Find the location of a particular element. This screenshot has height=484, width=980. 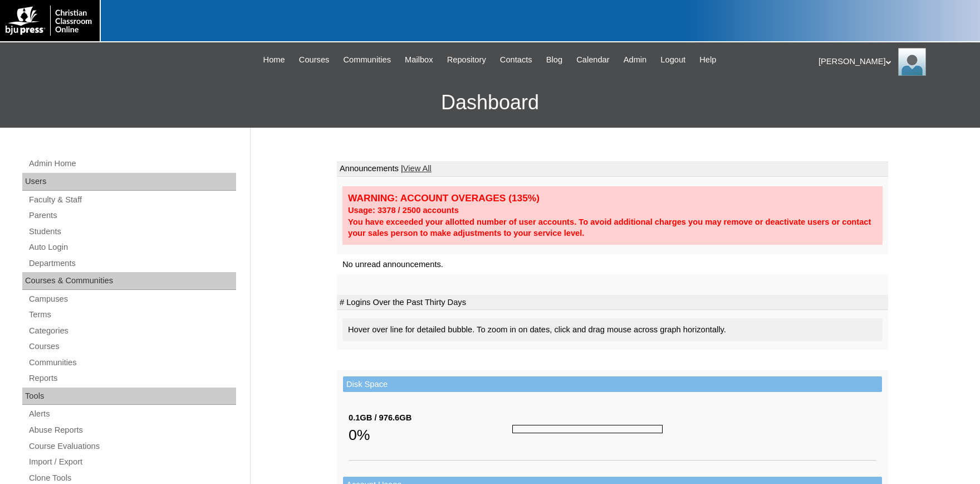

span: Mailbox is located at coordinates (418, 60).